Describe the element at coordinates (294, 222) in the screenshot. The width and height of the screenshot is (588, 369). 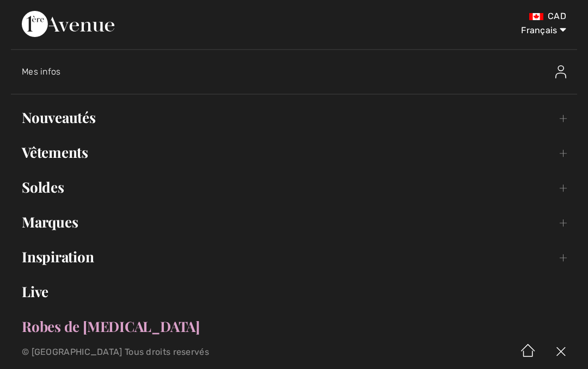
I see `a: Marques` at that location.